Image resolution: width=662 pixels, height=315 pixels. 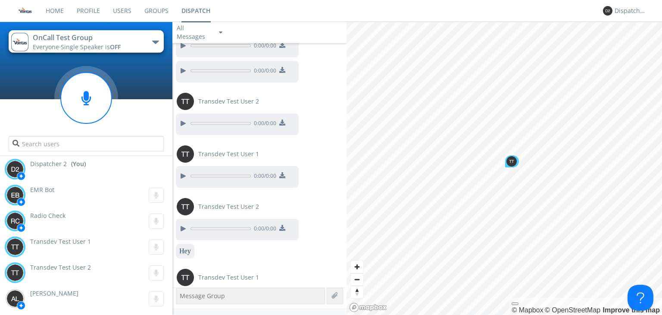 What do you see at coordinates (48, 215) in the screenshot?
I see `span: Radio Check` at bounding box center [48, 215].